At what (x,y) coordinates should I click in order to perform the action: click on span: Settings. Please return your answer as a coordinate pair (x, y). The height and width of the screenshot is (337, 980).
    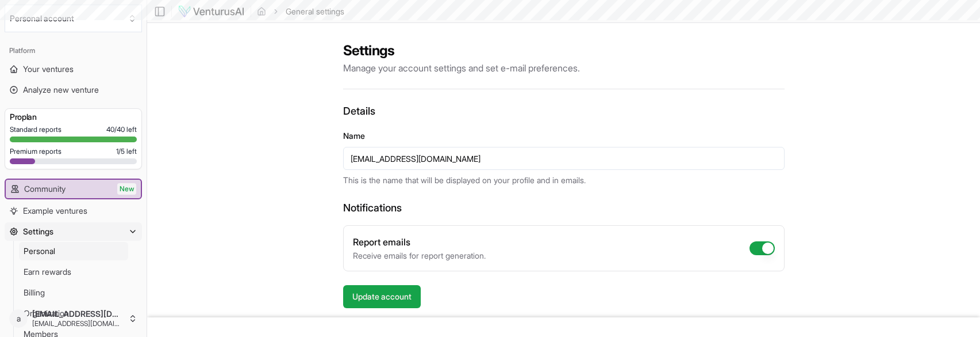
    Looking at the image, I should click on (38, 232).